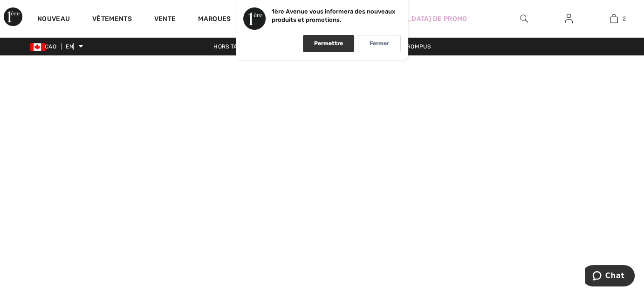  Describe the element at coordinates (380, 43) in the screenshot. I see `font: Fermer` at that location.